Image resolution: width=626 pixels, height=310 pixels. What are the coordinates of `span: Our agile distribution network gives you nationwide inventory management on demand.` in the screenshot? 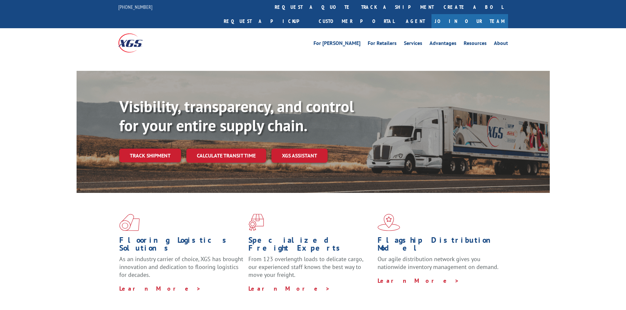 It's located at (438, 263).